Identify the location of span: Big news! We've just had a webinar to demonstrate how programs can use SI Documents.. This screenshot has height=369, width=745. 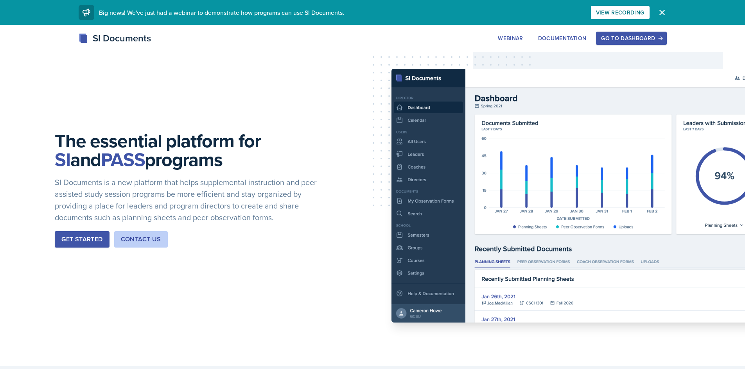
(221, 13).